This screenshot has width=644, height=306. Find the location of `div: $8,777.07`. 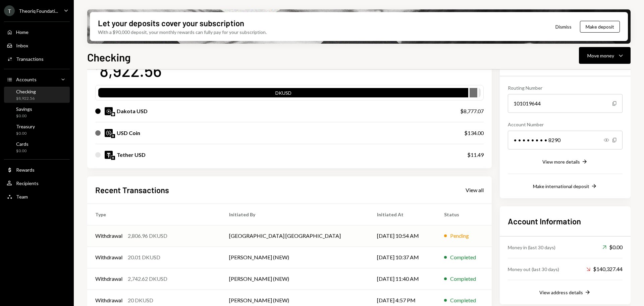

div: $8,777.07 is located at coordinates (472, 111).